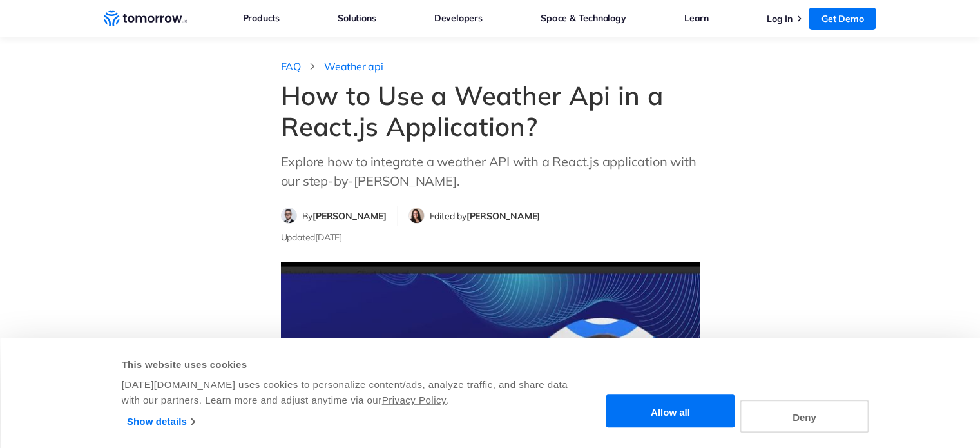  What do you see at coordinates (697, 18) in the screenshot?
I see `a: Learn` at bounding box center [697, 18].